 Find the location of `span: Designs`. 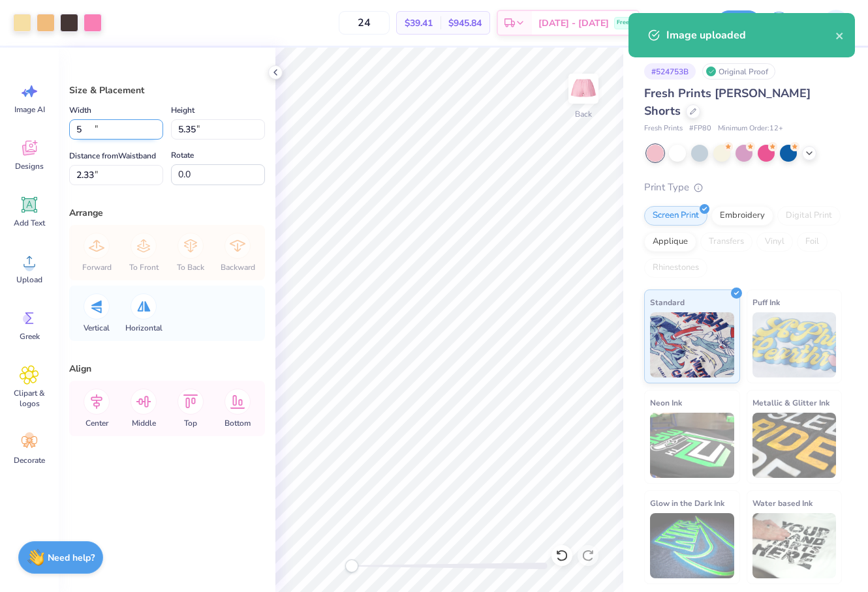

span: Designs is located at coordinates (29, 166).